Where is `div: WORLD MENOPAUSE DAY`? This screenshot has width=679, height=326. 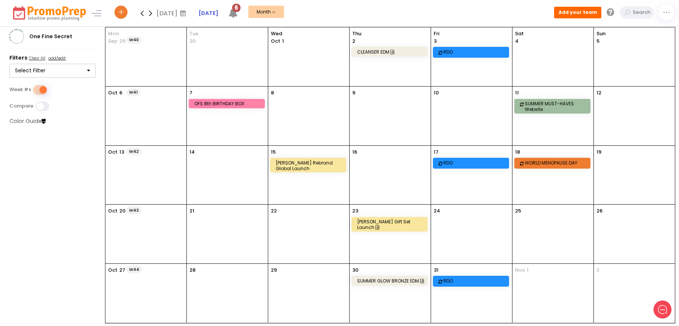
div: WORLD MENOPAUSE DAY is located at coordinates (558, 163).